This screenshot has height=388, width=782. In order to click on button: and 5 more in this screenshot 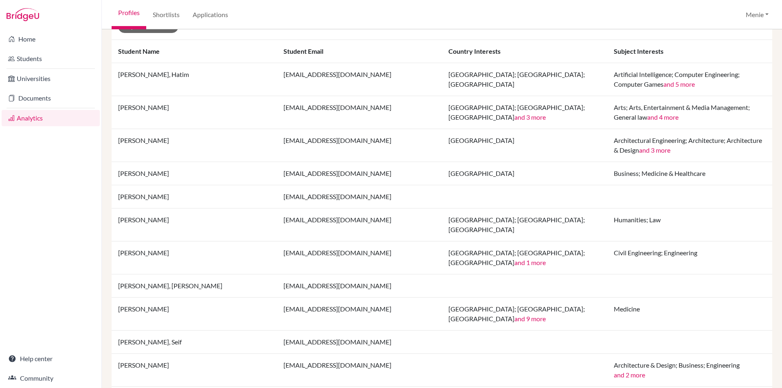, I will do `click(679, 84)`.